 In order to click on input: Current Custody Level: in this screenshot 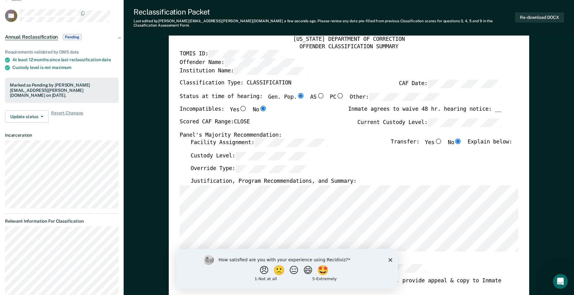, I will do `click(464, 122)`.